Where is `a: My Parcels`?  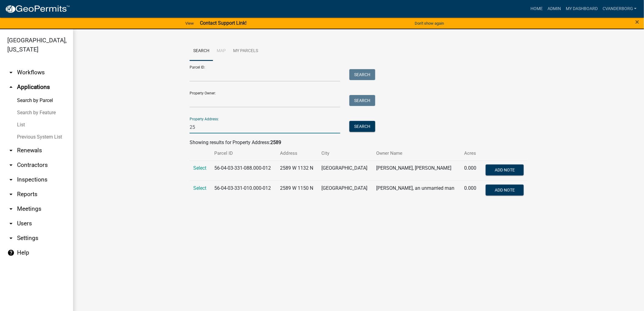
a: My Parcels is located at coordinates (246, 51).